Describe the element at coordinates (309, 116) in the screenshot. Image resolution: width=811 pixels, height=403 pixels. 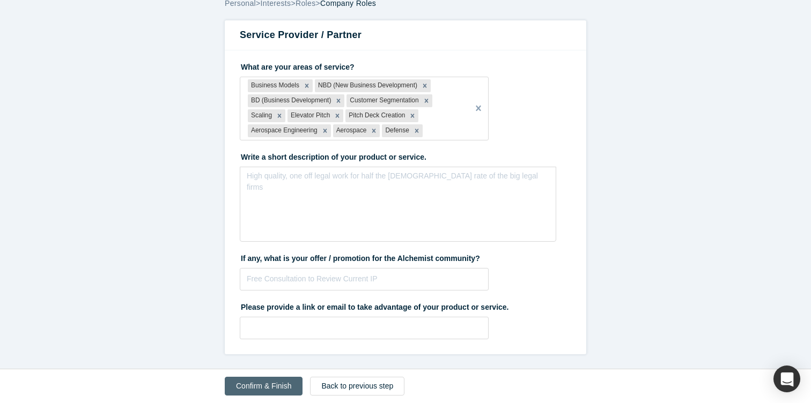
I see `div: Elevator Pitch` at that location.